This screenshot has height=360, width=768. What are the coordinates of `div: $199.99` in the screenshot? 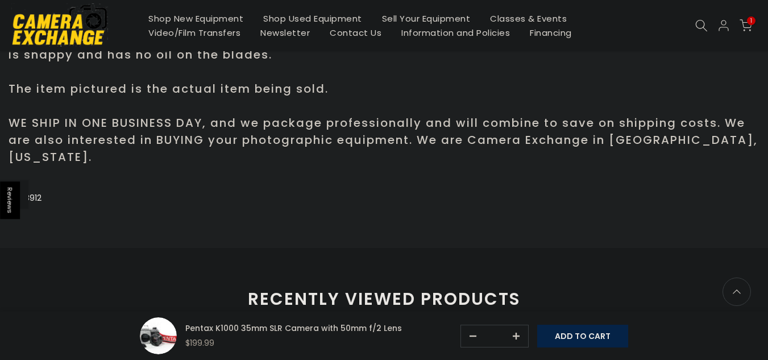 It's located at (293, 343).